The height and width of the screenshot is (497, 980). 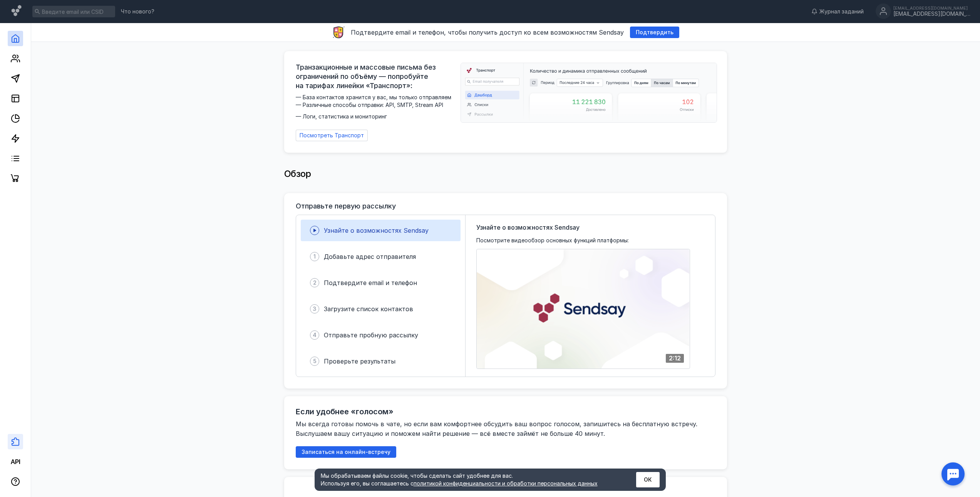 I want to click on span: Загрузите список контактов, so click(x=369, y=309).